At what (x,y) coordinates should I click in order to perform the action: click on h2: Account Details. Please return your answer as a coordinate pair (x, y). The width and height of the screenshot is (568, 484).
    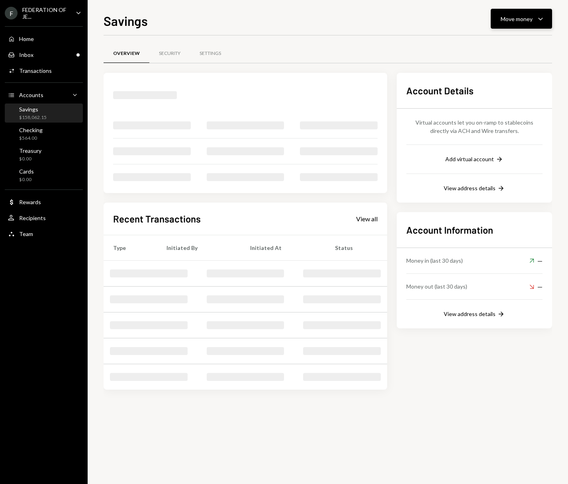
    Looking at the image, I should click on (474, 90).